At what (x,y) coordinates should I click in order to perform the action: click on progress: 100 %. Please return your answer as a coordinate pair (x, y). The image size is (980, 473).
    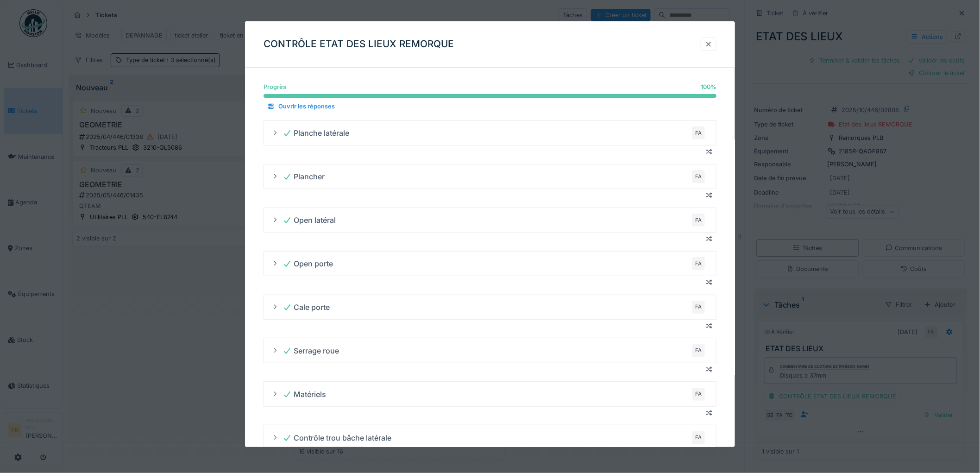
    Looking at the image, I should click on (490, 96).